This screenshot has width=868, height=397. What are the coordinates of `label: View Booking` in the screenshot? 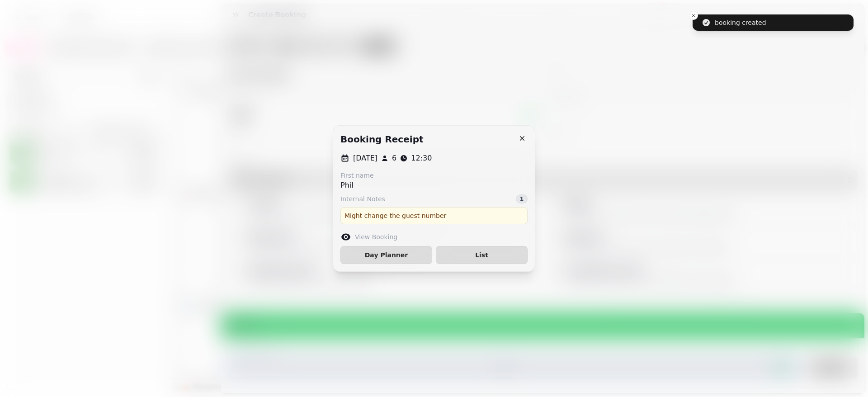 It's located at (376, 237).